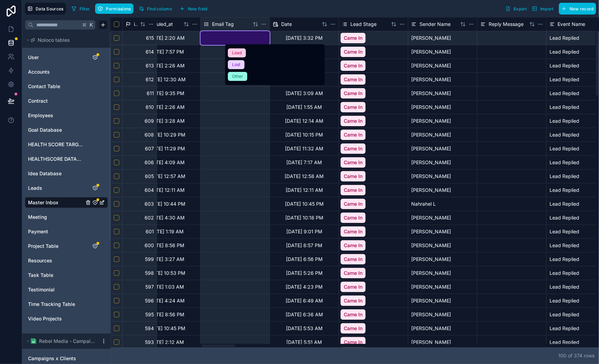 This screenshot has height=364, width=599. What do you see at coordinates (56, 246) in the screenshot?
I see `a: Project Table` at bounding box center [56, 246].